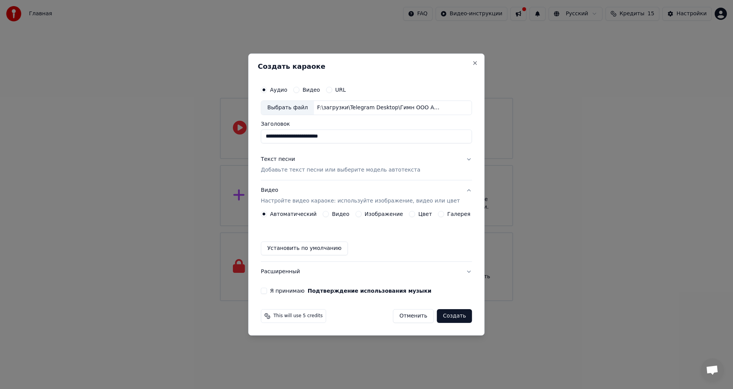 Image resolution: width=733 pixels, height=389 pixels. What do you see at coordinates (366, 272) in the screenshot?
I see `button: Расширенный` at bounding box center [366, 272].